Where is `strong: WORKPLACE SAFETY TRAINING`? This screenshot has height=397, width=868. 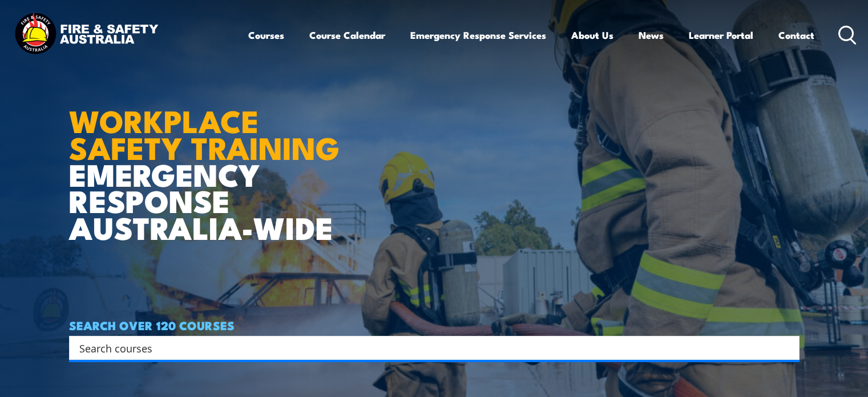
strong: WORKPLACE SAFETY TRAINING is located at coordinates (204, 133).